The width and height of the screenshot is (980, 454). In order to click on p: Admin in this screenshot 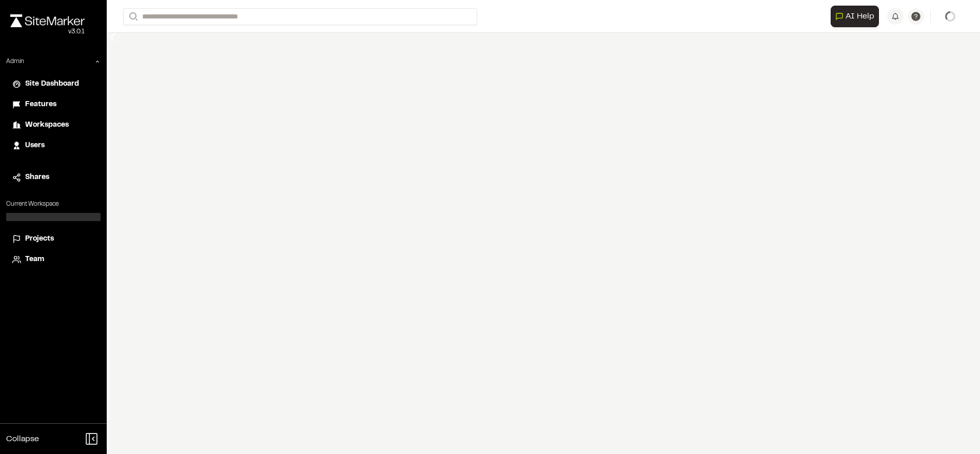, I will do `click(15, 62)`.